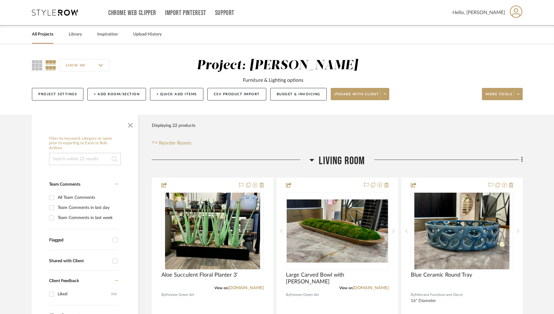 This screenshot has width=554, height=314. I want to click on span: Blue Ceramic Round Tray, so click(441, 275).